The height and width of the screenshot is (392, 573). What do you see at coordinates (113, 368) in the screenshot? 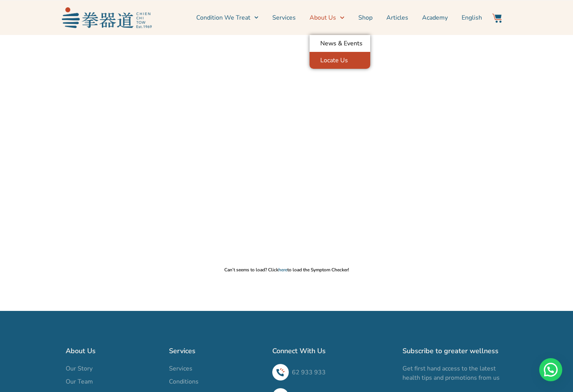
I see `a: Our Story` at bounding box center [113, 368].